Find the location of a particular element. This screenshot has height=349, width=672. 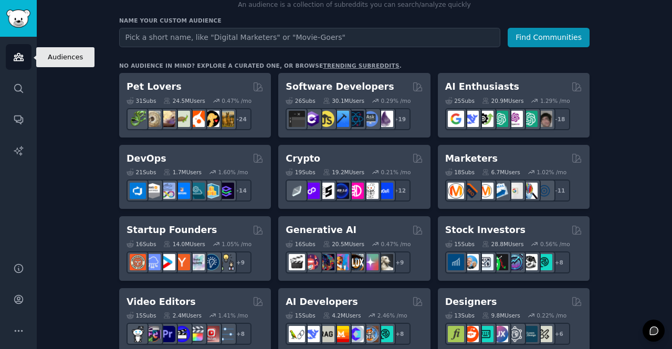

img: CryptoNews is located at coordinates (370, 191).